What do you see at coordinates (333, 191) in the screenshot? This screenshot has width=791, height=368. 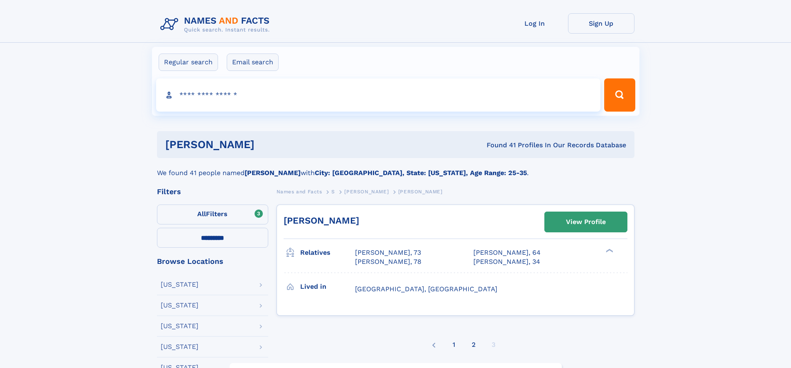 I see `a: S` at bounding box center [333, 191].